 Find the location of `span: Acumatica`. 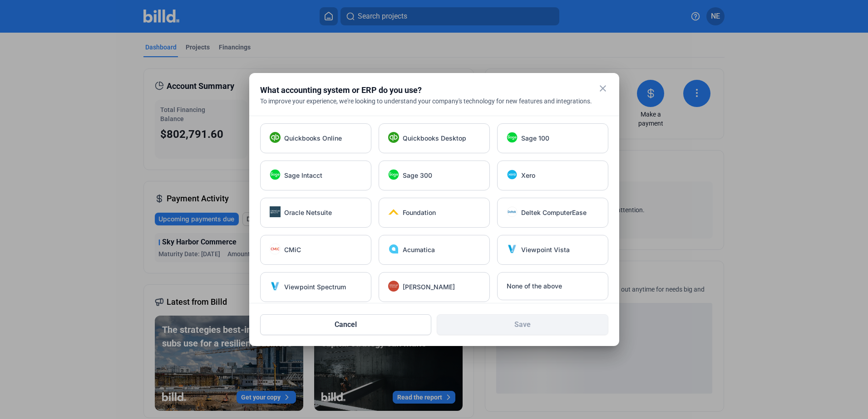

span: Acumatica is located at coordinates (419, 250).